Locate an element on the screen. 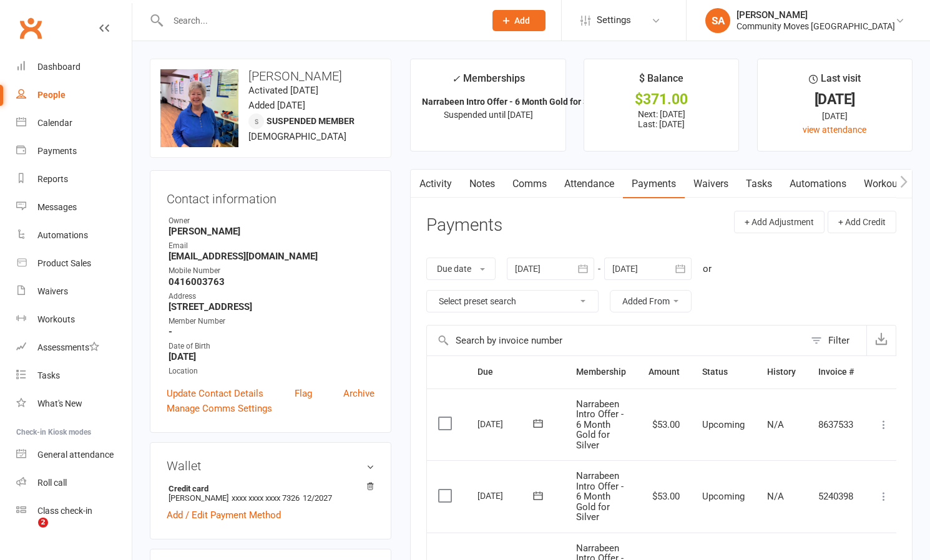 The width and height of the screenshot is (930, 560). div: Reports is located at coordinates (52, 179).